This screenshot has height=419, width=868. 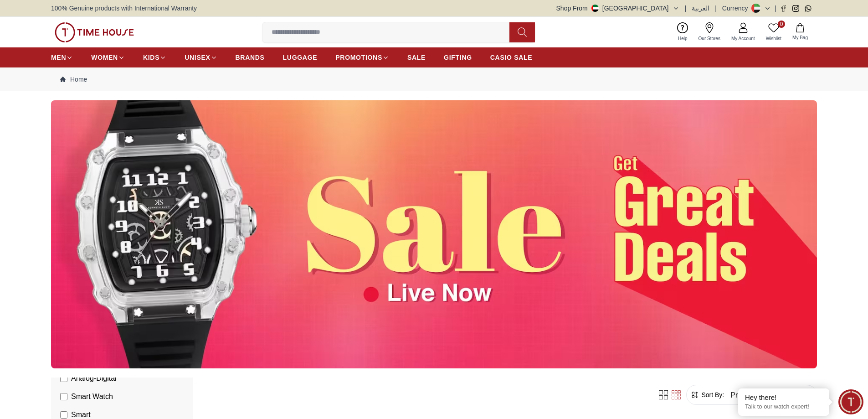 What do you see at coordinates (200, 57) in the screenshot?
I see `a: UNISEX` at bounding box center [200, 57].